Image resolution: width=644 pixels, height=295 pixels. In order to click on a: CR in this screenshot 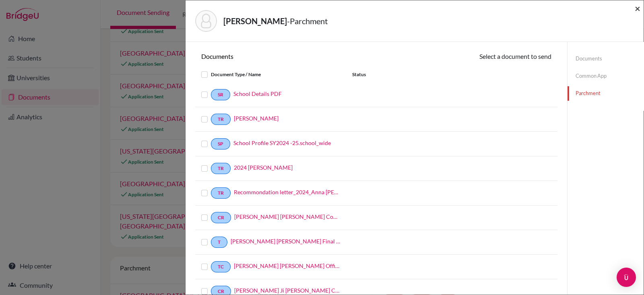, I will do `click(221, 217)`.